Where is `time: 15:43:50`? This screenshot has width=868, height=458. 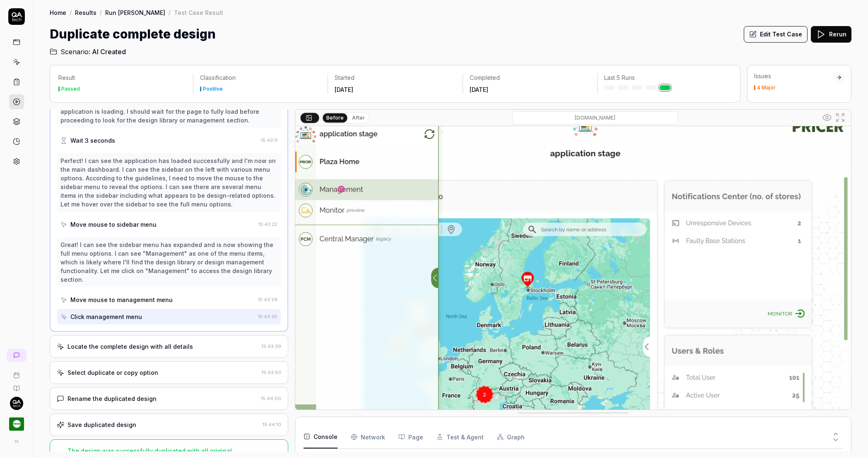 time: 15:43:50 is located at coordinates (271, 372).